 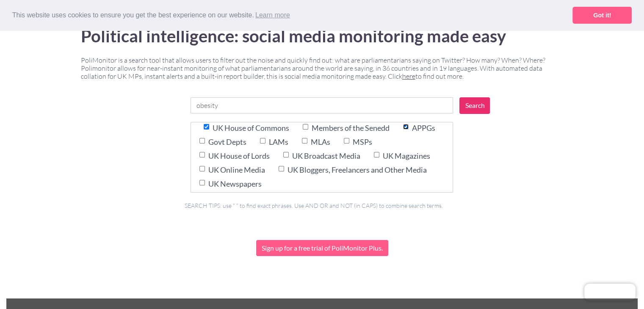 I want to click on label: APPGs, so click(x=423, y=129).